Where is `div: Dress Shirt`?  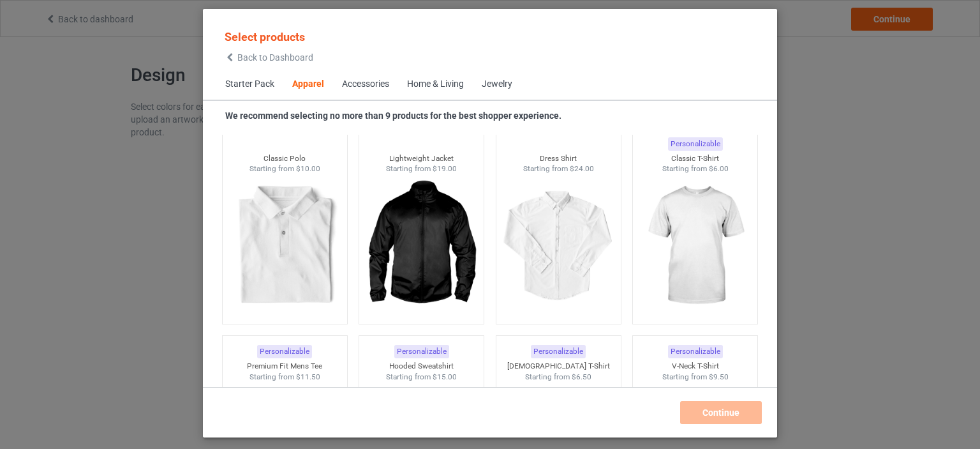
div: Dress Shirt is located at coordinates (558, 158).